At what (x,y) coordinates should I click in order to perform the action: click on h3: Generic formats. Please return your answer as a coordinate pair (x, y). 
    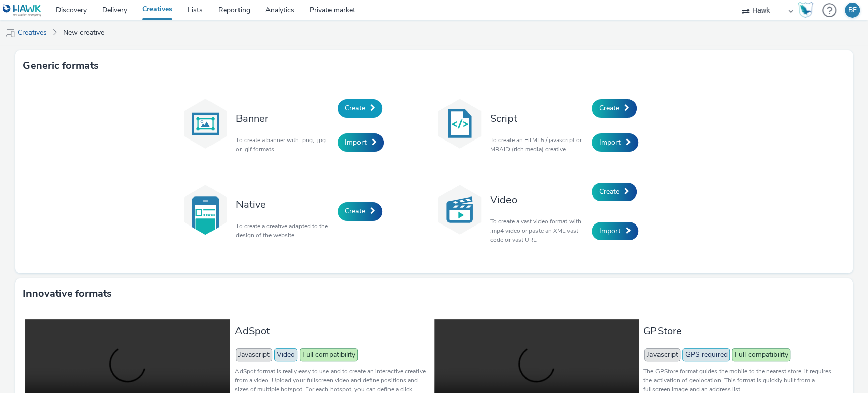
    Looking at the image, I should click on (61, 65).